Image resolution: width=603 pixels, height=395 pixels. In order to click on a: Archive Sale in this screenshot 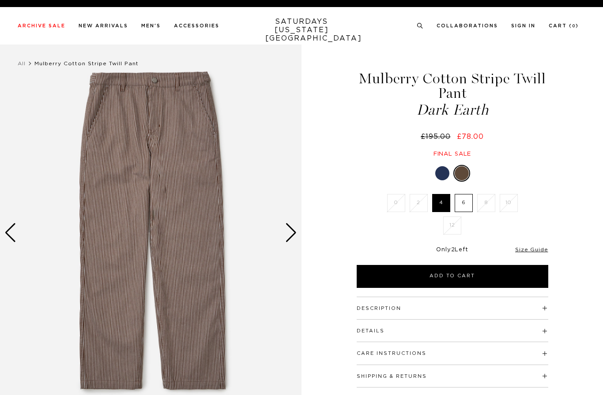, I will do `click(41, 26)`.